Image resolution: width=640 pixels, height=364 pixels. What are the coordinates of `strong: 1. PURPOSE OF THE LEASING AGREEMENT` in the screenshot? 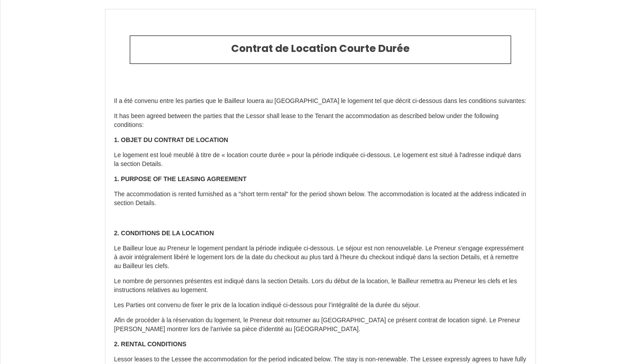 It's located at (180, 179).